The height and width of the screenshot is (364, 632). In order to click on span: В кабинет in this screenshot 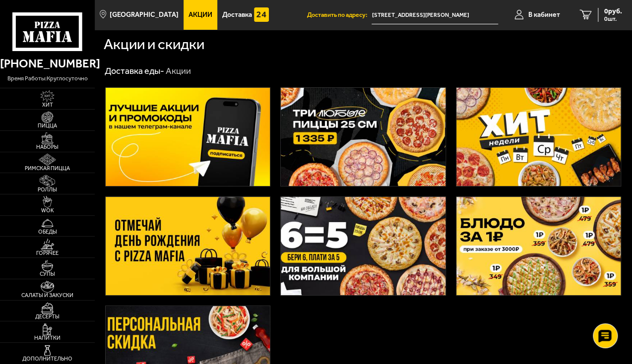, I will do `click(544, 15)`.